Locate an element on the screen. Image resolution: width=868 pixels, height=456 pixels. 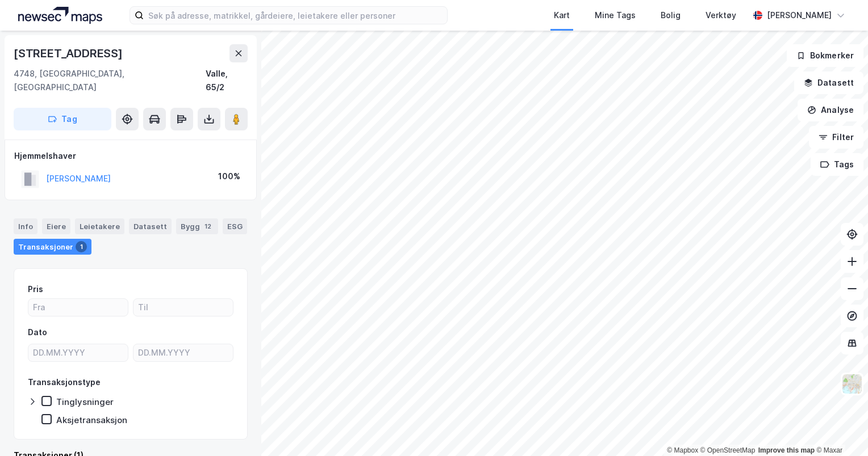
a: OpenStreetMap is located at coordinates (727, 451).